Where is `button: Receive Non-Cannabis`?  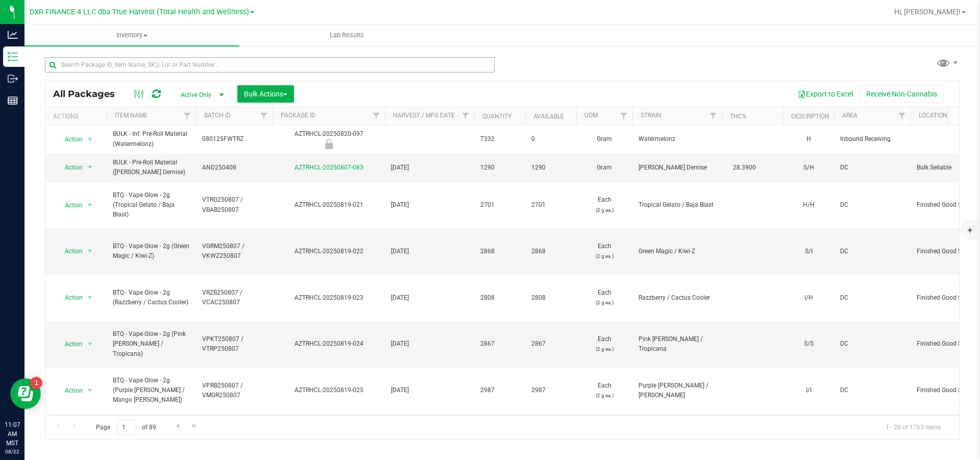
button: Receive Non-Cannabis is located at coordinates (901, 94).